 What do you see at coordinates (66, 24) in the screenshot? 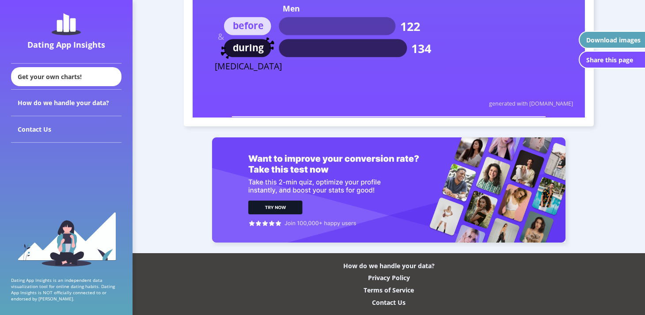
I see `img: dating-app-insights-logo.5abe6921.svg` at bounding box center [66, 24].